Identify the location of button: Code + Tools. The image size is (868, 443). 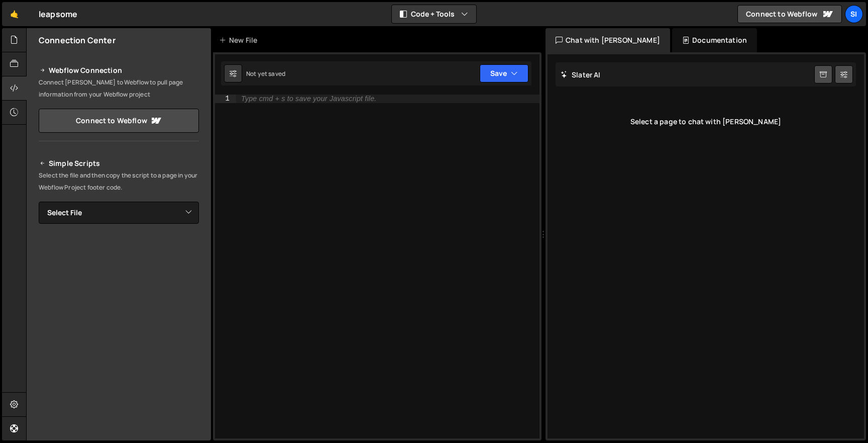
(434, 14).